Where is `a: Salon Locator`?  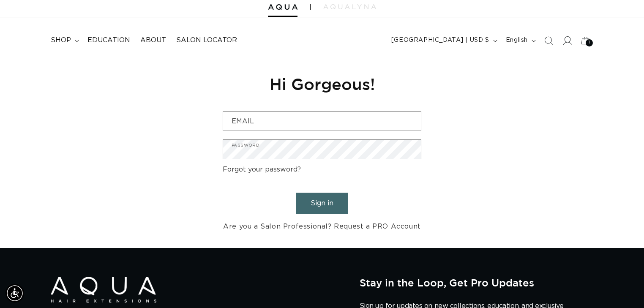
a: Salon Locator is located at coordinates (206, 40).